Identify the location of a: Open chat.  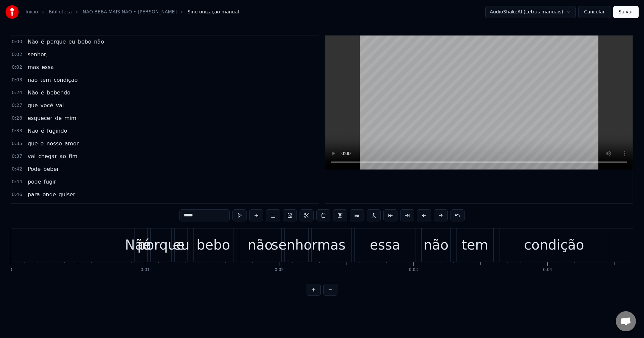
(626, 321).